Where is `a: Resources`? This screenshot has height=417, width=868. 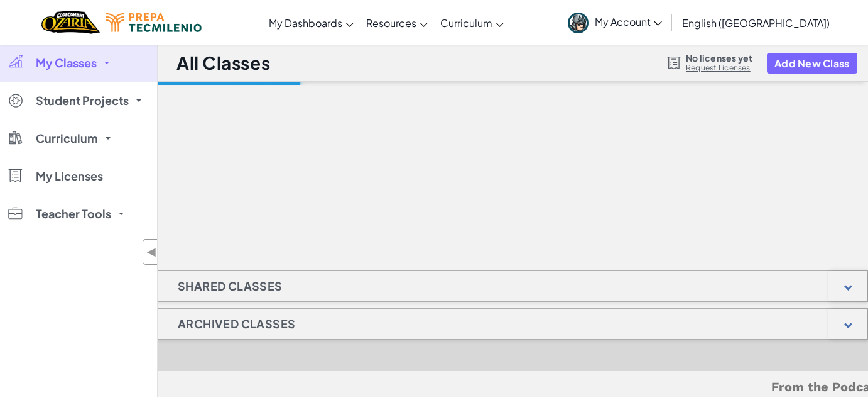 a: Resources is located at coordinates (397, 23).